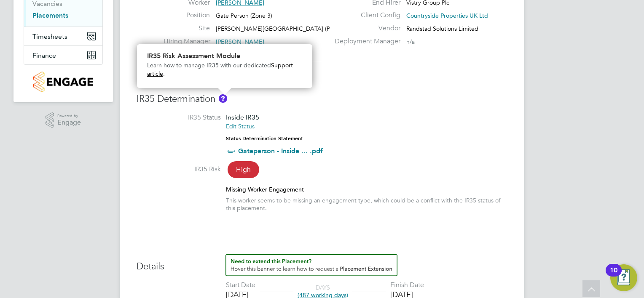 This screenshot has height=298, width=644. I want to click on div: This worker seems to be missing an engagement type, which could be a conflict with the IR35 statu..., so click(367, 204).